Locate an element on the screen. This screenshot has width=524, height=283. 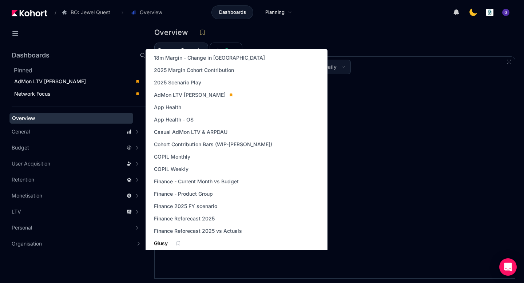
span: COPIL Monthly is located at coordinates (172, 157).